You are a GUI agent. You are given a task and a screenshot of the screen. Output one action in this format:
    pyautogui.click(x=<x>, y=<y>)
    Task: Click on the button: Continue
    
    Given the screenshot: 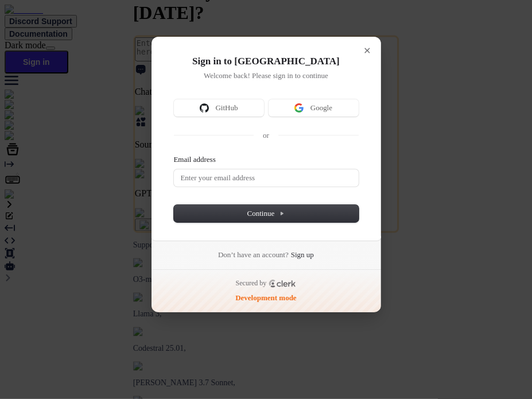 What is the action you would take?
    pyautogui.click(x=266, y=214)
    